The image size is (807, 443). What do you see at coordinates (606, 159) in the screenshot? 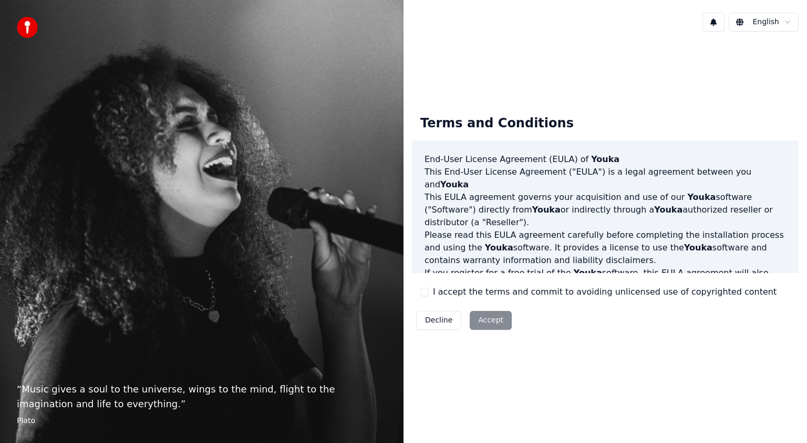
I see `h3: End-User License Agreement (EULA) of` at bounding box center [606, 159].